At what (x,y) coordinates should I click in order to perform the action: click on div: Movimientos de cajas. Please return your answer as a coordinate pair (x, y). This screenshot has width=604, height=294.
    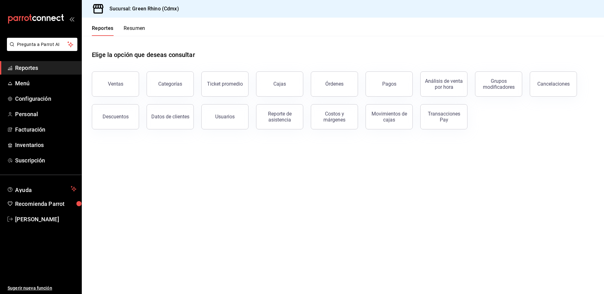
    Looking at the image, I should click on (389, 117).